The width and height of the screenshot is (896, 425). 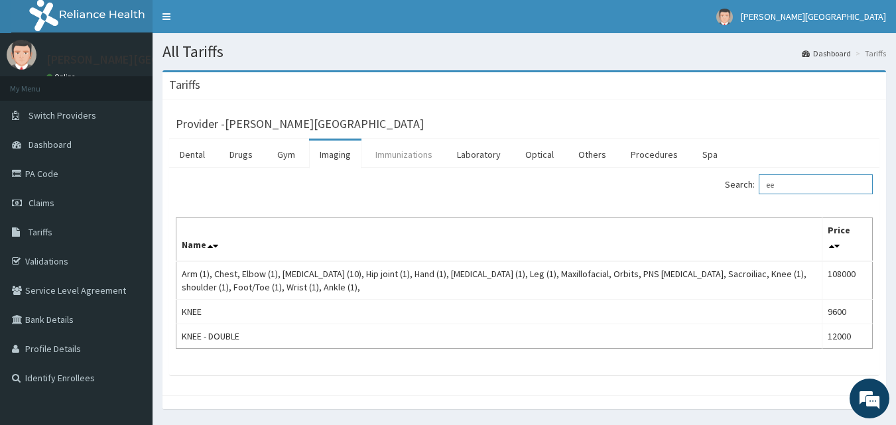 What do you see at coordinates (286, 155) in the screenshot?
I see `a: Gym` at bounding box center [286, 155].